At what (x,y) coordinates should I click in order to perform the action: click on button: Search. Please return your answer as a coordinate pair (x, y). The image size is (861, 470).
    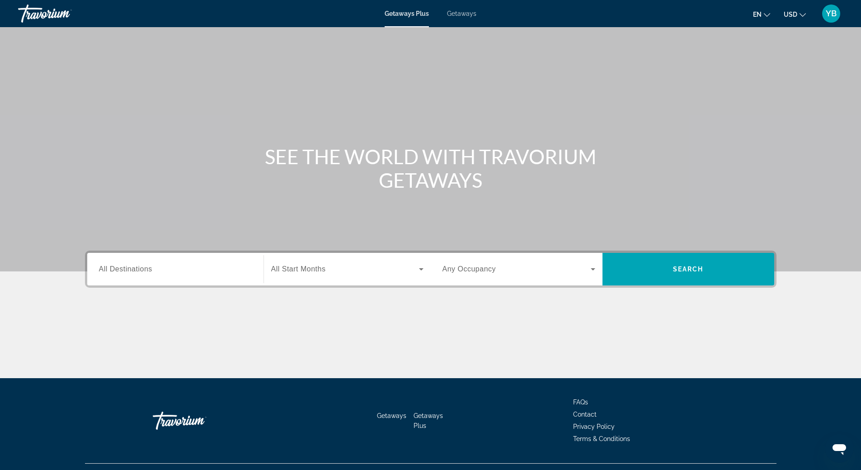
    Looking at the image, I should click on (688, 269).